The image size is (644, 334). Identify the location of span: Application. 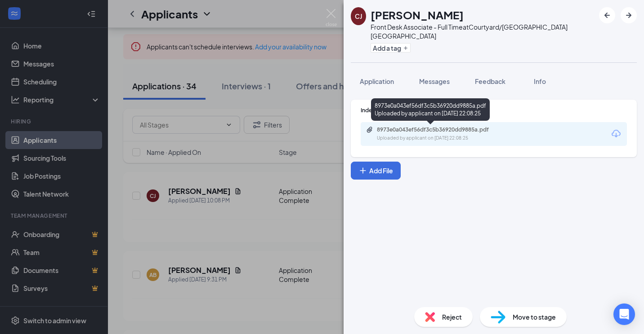
(377, 81).